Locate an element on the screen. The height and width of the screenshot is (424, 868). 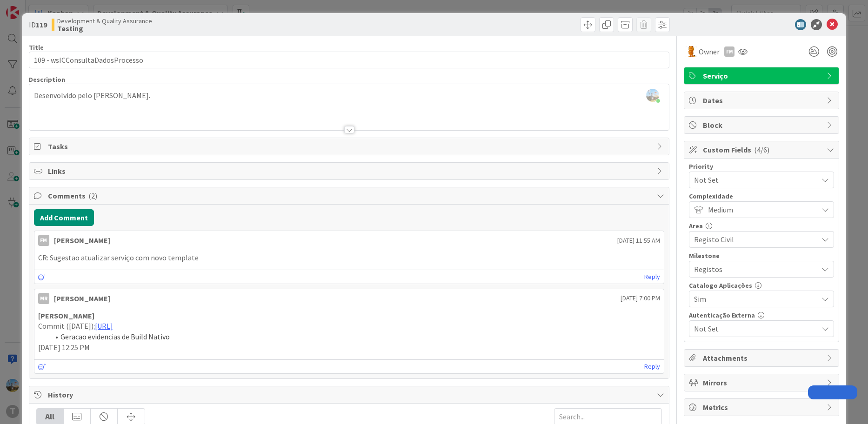
span: Links is located at coordinates (350, 171).